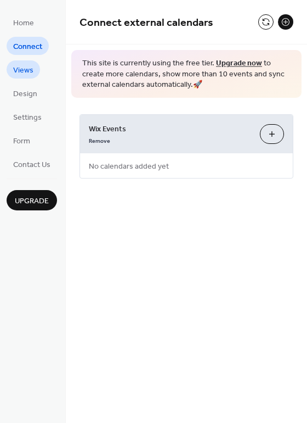 The width and height of the screenshot is (307, 423). I want to click on a: Views, so click(23, 69).